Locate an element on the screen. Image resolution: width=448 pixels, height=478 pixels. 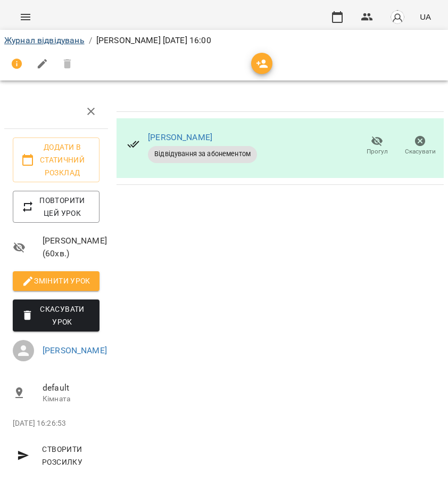
button: UA is located at coordinates (426, 17).